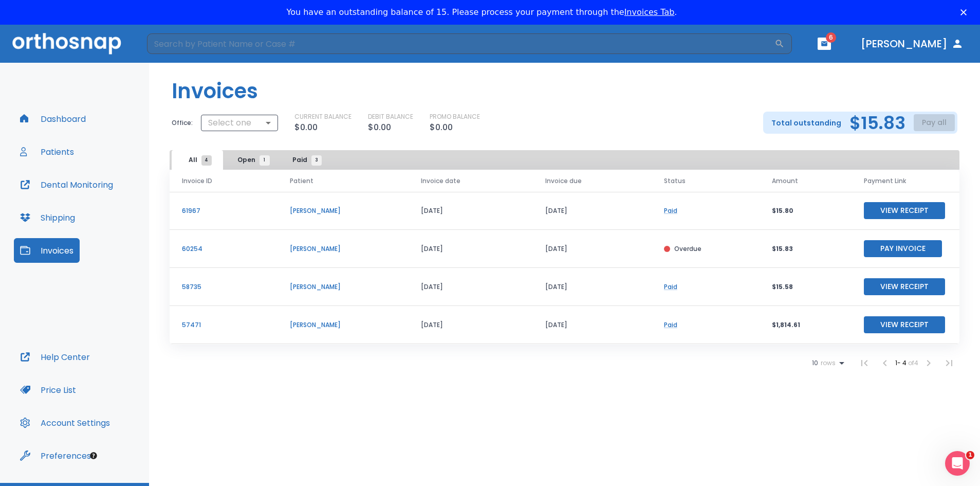 The image size is (980, 486). I want to click on button: Preferences, so click(55, 456).